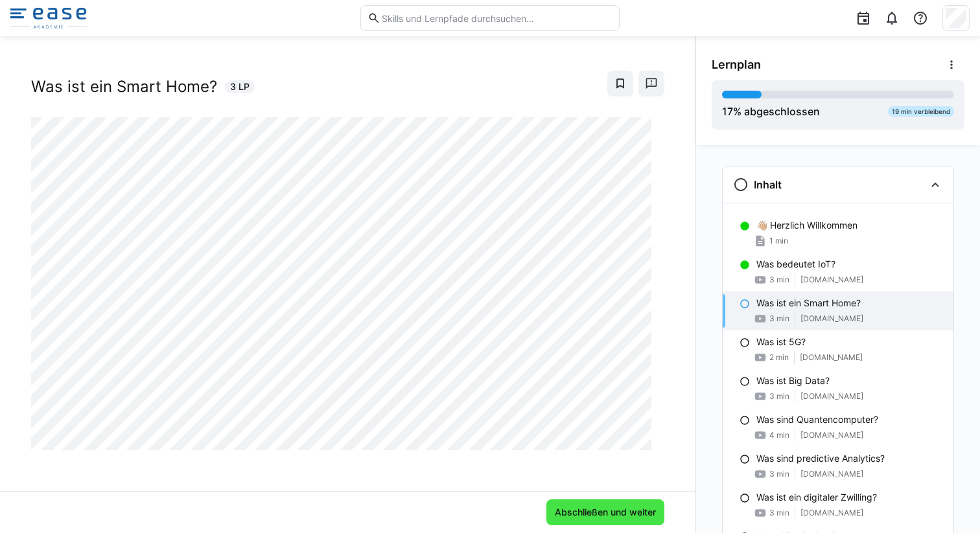 Image resolution: width=980 pixels, height=533 pixels. What do you see at coordinates (770, 111) in the screenshot?
I see `div: % abgeschlossen` at bounding box center [770, 111].